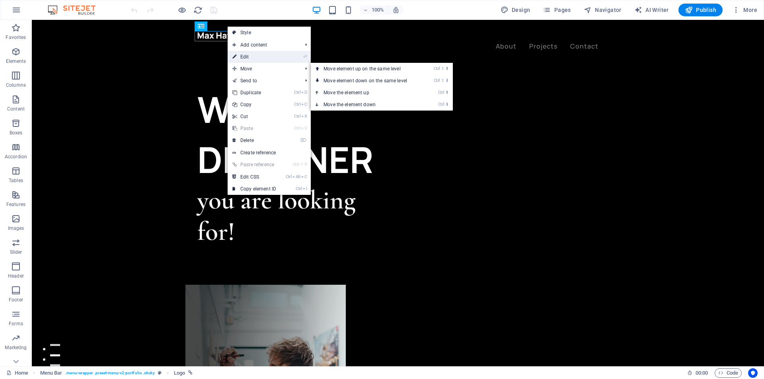 The height and width of the screenshot is (379, 764). I want to click on p: Forms, so click(16, 324).